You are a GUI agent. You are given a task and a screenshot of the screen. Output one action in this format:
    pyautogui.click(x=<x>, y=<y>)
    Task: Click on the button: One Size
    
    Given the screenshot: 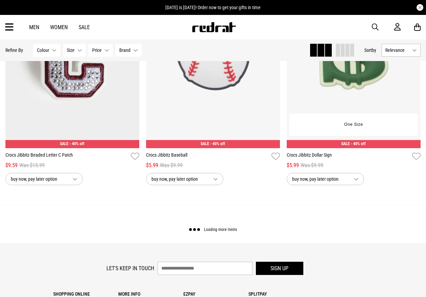 What is the action you would take?
    pyautogui.click(x=353, y=125)
    